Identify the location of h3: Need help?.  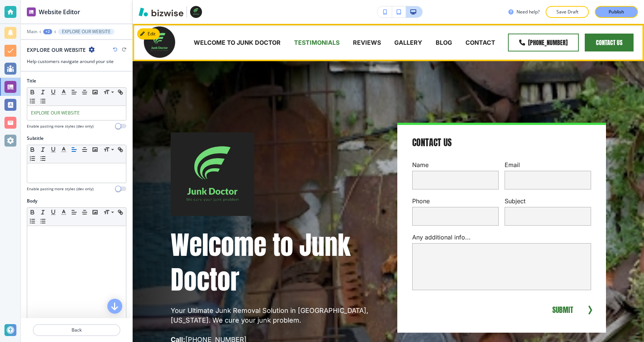
(528, 12).